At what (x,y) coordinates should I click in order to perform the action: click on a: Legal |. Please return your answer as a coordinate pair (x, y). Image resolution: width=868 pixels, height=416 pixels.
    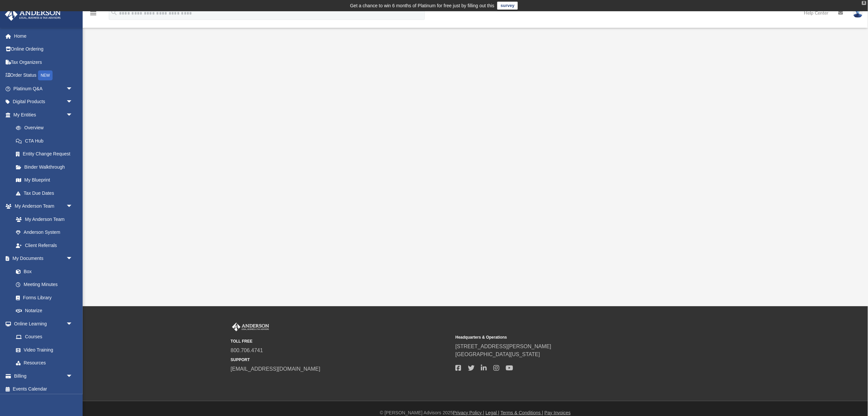
    Looking at the image, I should click on (492, 413).